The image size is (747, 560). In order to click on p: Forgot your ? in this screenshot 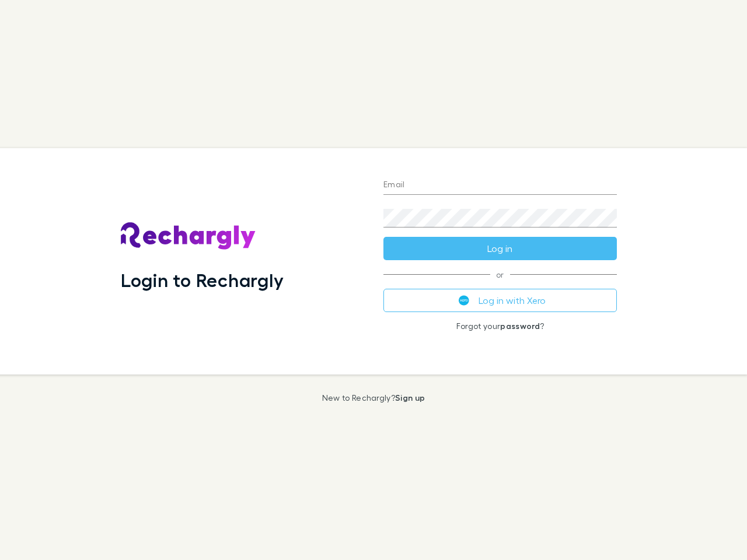, I will do `click(500, 326)`.